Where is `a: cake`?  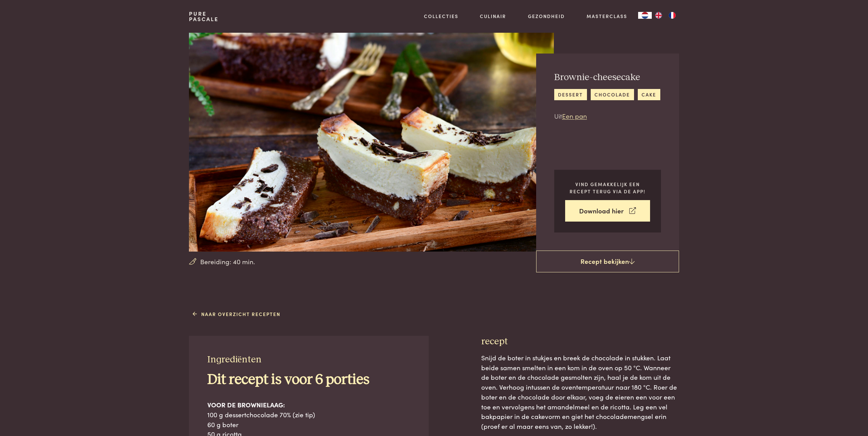 a: cake is located at coordinates (649, 95).